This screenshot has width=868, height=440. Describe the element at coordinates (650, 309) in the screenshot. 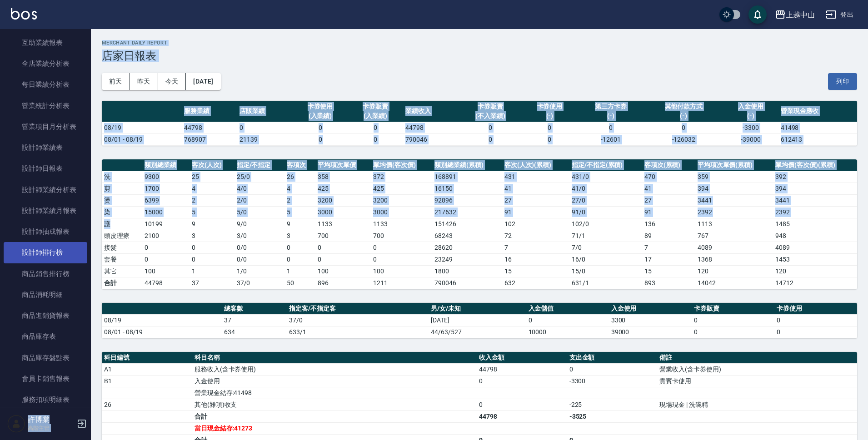

I see `th: 入金使用` at that location.